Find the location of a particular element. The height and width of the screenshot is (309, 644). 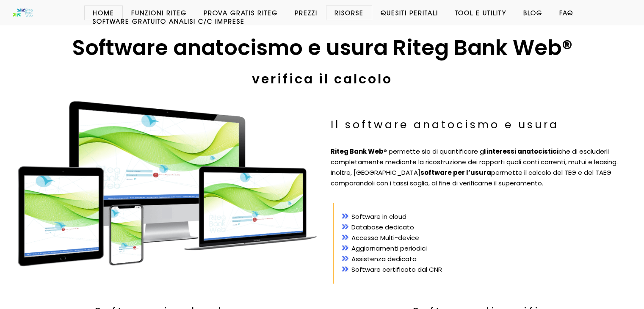

strong: interessi anatocistici is located at coordinates (522, 151).